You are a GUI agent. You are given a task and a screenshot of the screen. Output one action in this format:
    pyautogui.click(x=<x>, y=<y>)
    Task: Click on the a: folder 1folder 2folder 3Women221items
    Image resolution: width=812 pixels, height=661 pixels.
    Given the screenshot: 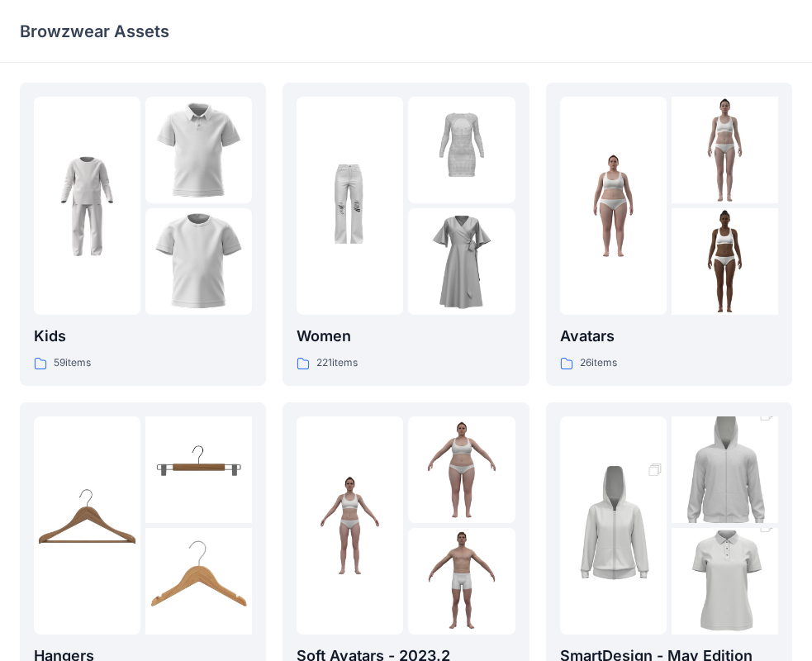 What is the action you would take?
    pyautogui.click(x=405, y=233)
    